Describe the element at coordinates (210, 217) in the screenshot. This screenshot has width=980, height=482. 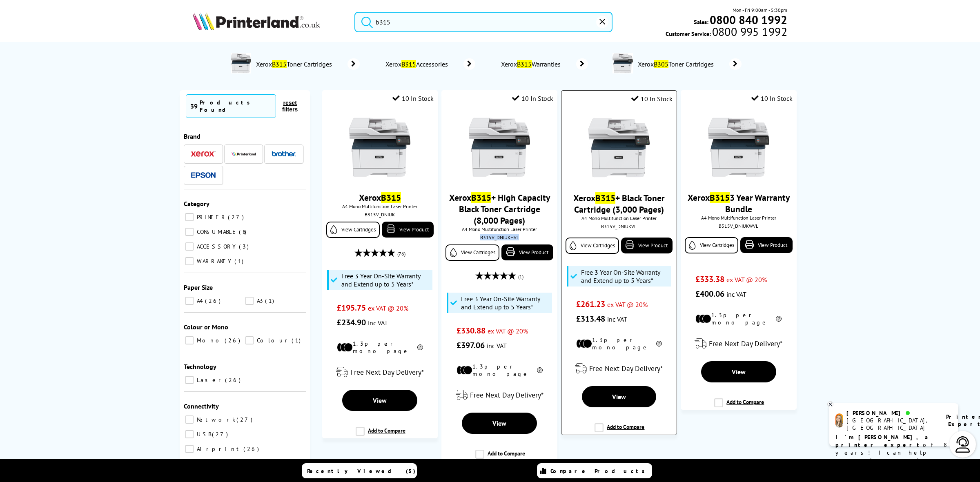
I see `span: PRINTER` at that location.